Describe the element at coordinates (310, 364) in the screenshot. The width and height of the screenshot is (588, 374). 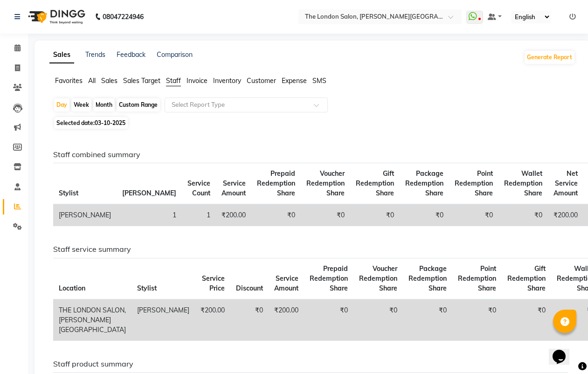
I see `h6: Staff product summary` at that location.